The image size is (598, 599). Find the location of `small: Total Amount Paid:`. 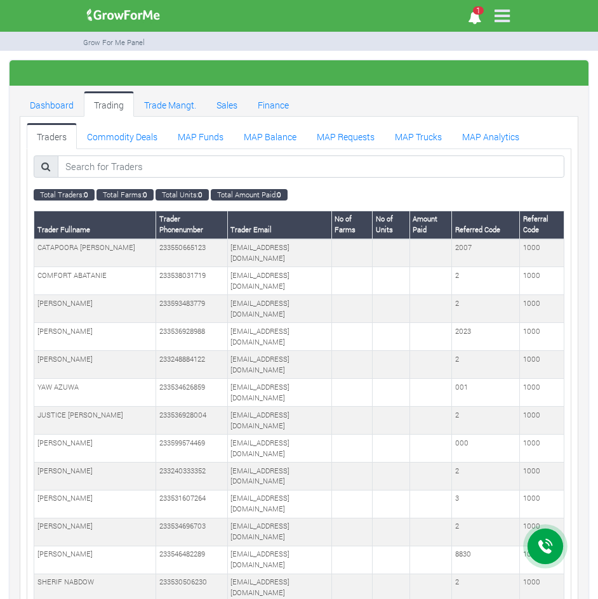

small: Total Amount Paid: is located at coordinates (249, 195).